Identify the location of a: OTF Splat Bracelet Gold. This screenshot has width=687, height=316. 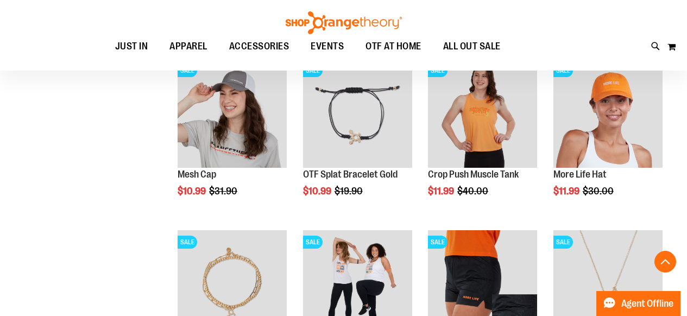
(350, 174).